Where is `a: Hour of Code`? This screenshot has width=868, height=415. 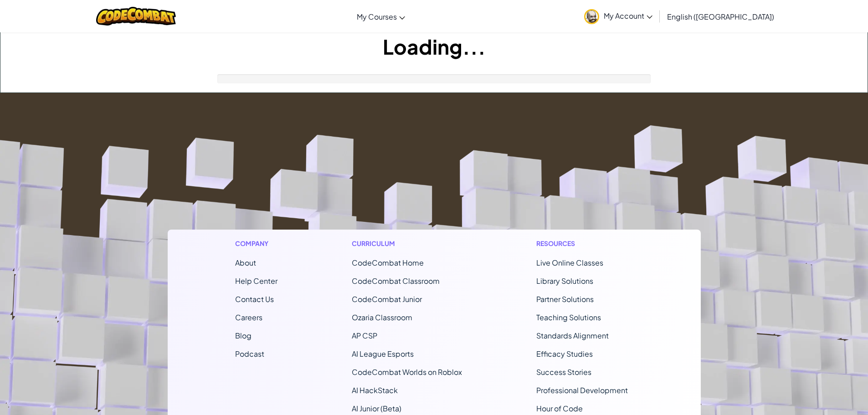 a: Hour of Code is located at coordinates (560, 408).